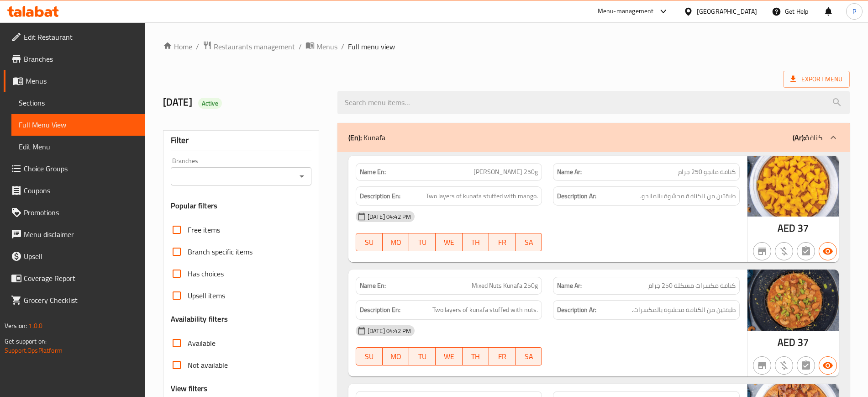 Image resolution: width=868 pixels, height=397 pixels. What do you see at coordinates (205, 273) in the screenshot?
I see `span: Has choices` at bounding box center [205, 273].